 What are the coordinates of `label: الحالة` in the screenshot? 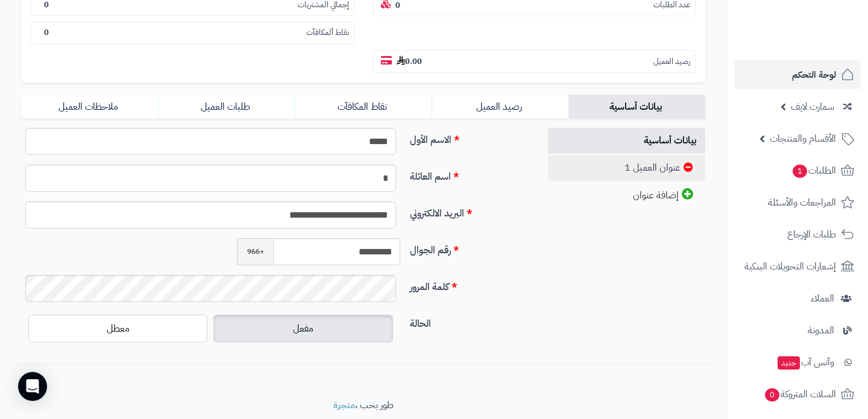 It's located at (470, 321).